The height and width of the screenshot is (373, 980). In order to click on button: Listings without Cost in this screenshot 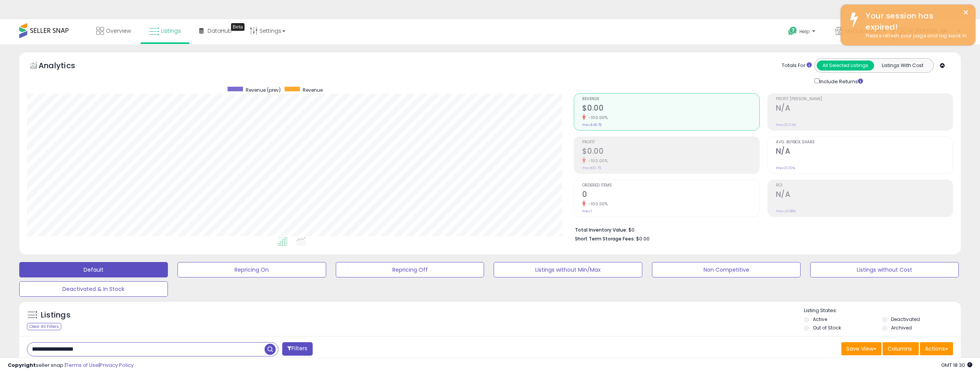, I will do `click(884, 270)`.